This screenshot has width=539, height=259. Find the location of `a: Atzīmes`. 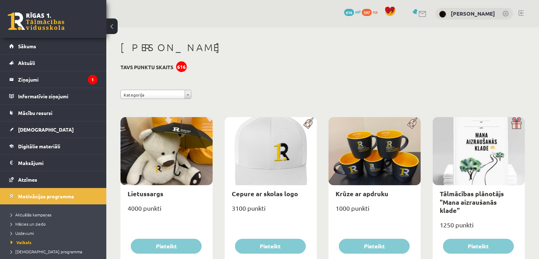

a: Atzīmes is located at coordinates (53, 179).